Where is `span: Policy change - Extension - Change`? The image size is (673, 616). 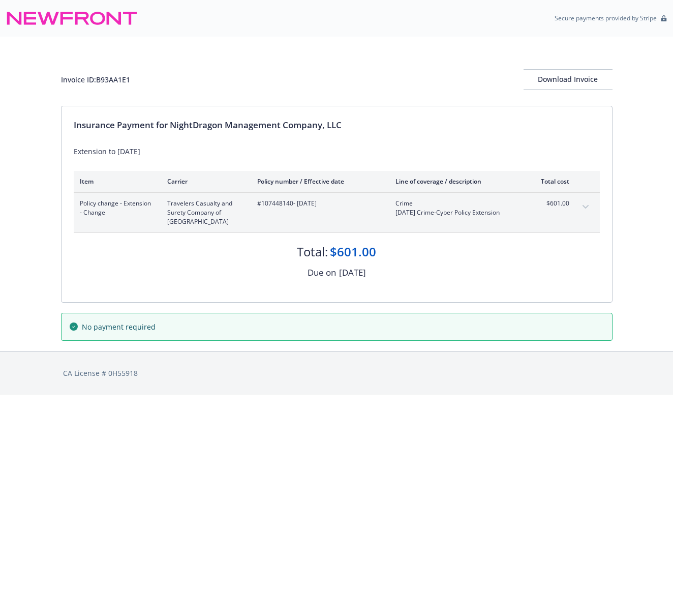
span: Policy change - Extension - Change is located at coordinates (116, 208).